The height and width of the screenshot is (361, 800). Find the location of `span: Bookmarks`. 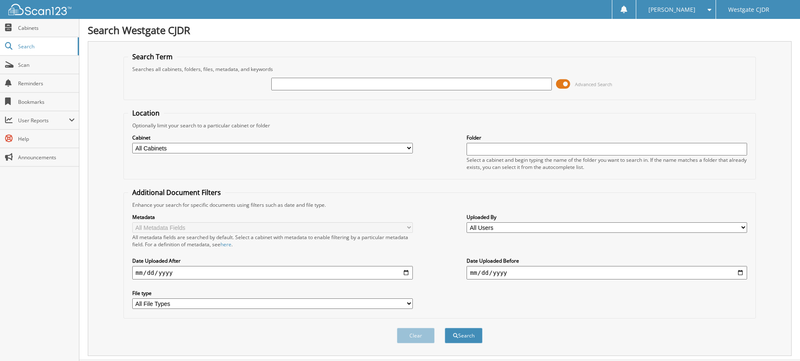

span: Bookmarks is located at coordinates (46, 102).